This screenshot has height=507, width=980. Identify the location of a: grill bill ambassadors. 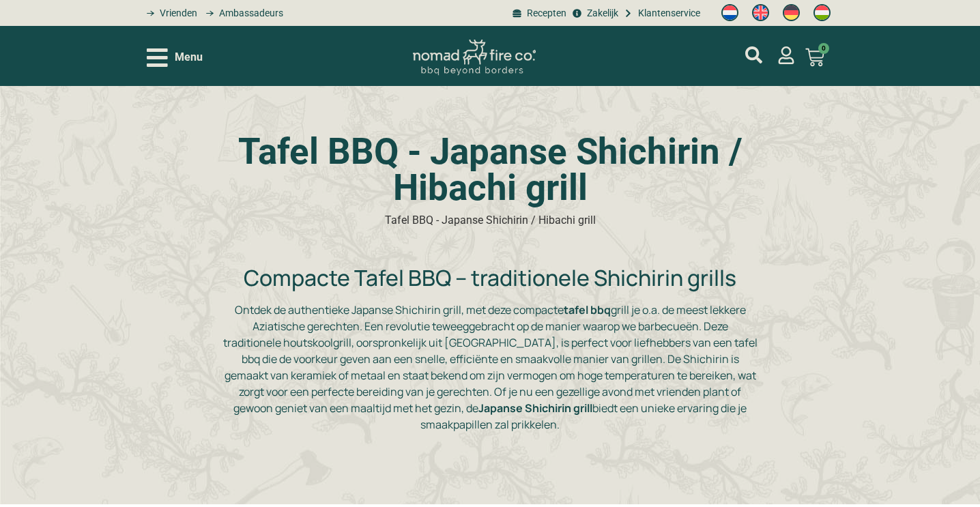
(241, 13).